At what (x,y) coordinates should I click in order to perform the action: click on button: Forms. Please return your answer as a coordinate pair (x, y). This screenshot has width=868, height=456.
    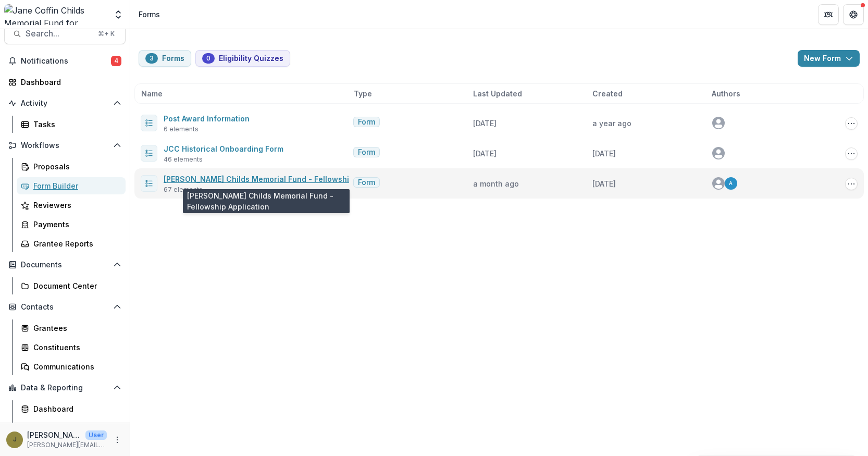
    Looking at the image, I should click on (165, 58).